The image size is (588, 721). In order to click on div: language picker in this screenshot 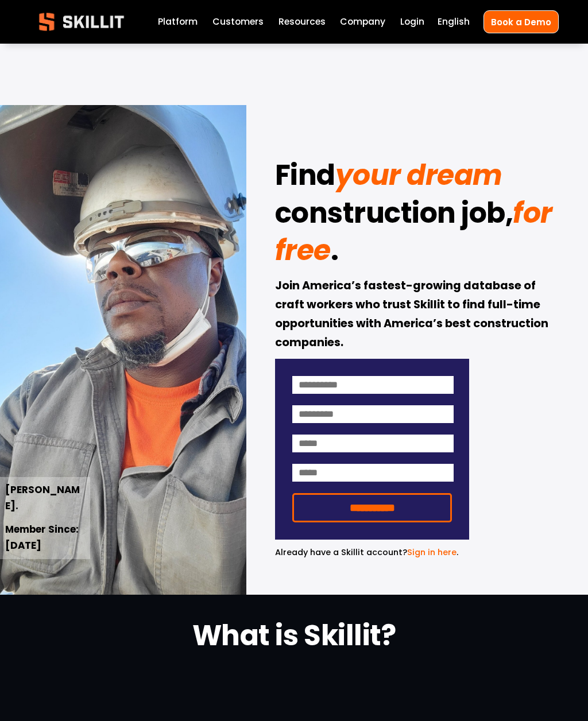, I will do `click(453, 22)`.